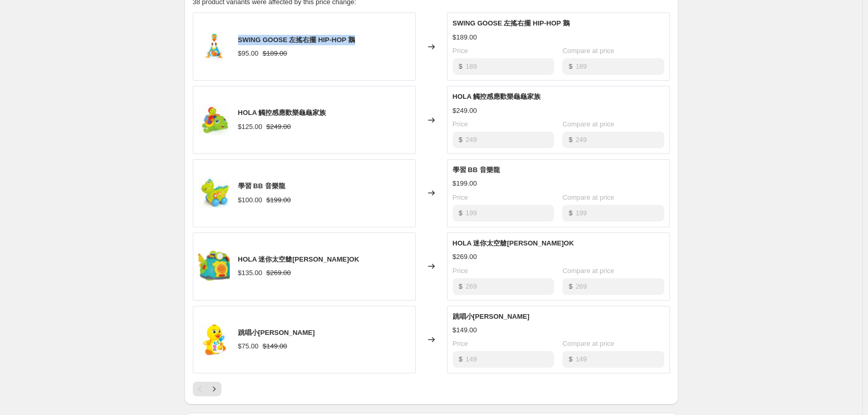  I want to click on img: 6105_f500341a-9d69-41ca-823e-8bf6f5521351_80x.jpg, so click(214, 193).